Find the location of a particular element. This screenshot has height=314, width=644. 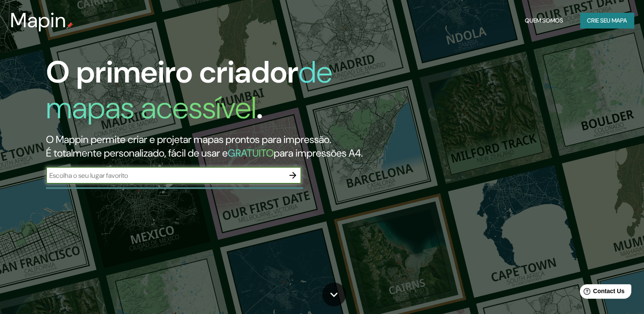

img: pino-de-mapa is located at coordinates (70, 25).